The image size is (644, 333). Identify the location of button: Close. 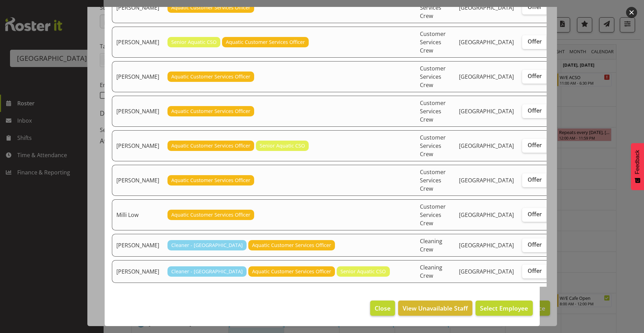
(383, 308).